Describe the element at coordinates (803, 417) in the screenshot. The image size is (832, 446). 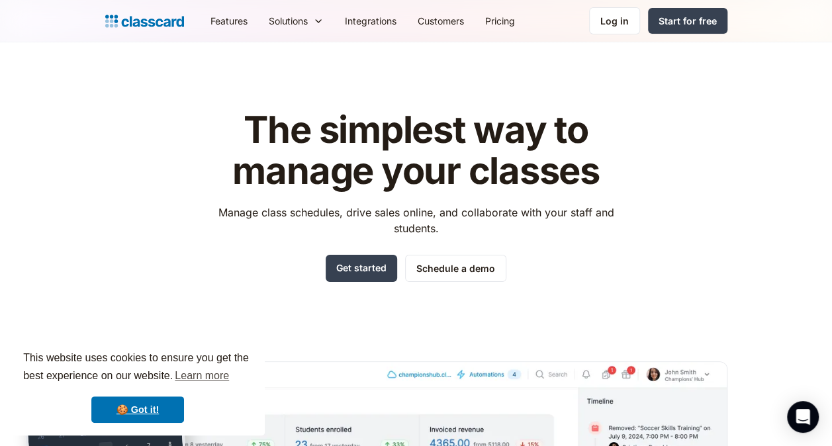
I see `div: Open Intercom Messenger` at that location.